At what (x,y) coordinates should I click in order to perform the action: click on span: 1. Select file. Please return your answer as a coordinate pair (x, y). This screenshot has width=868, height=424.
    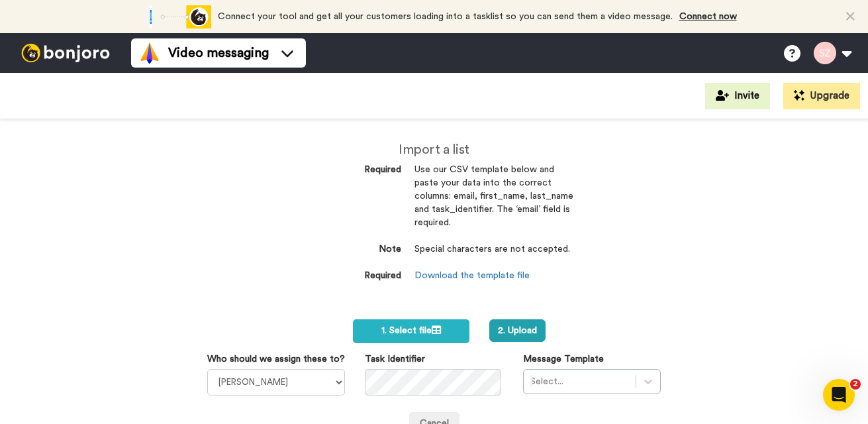
    Looking at the image, I should click on (411, 330).